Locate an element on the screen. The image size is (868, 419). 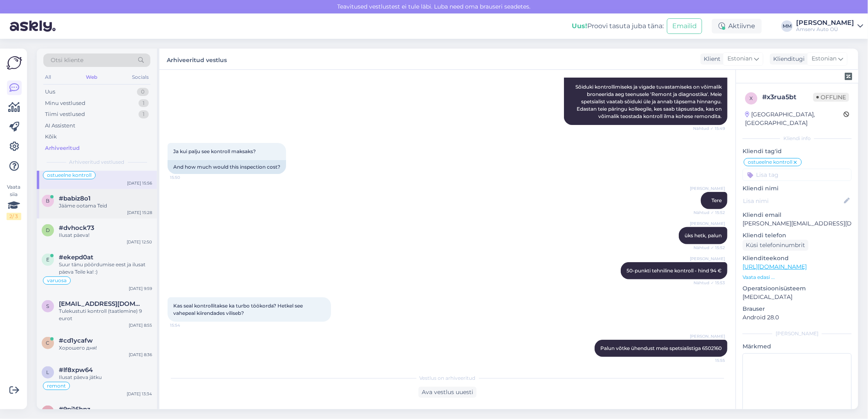
span: 15:55 is located at coordinates (709, 360).